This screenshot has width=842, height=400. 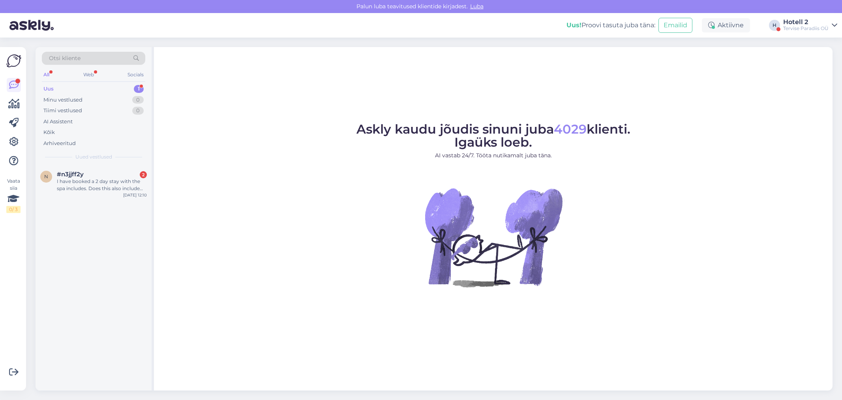 What do you see at coordinates (574, 25) in the screenshot?
I see `b: Uus!` at bounding box center [574, 25].